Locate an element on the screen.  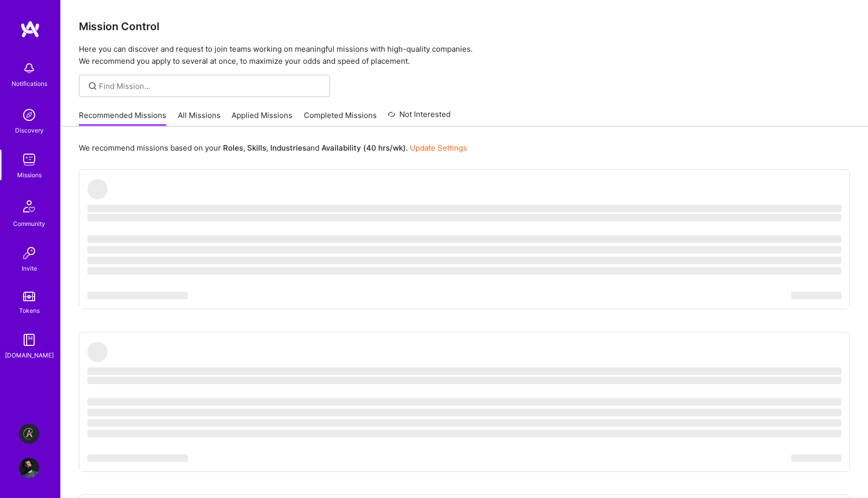
a: Recommended Missions is located at coordinates (122, 118).